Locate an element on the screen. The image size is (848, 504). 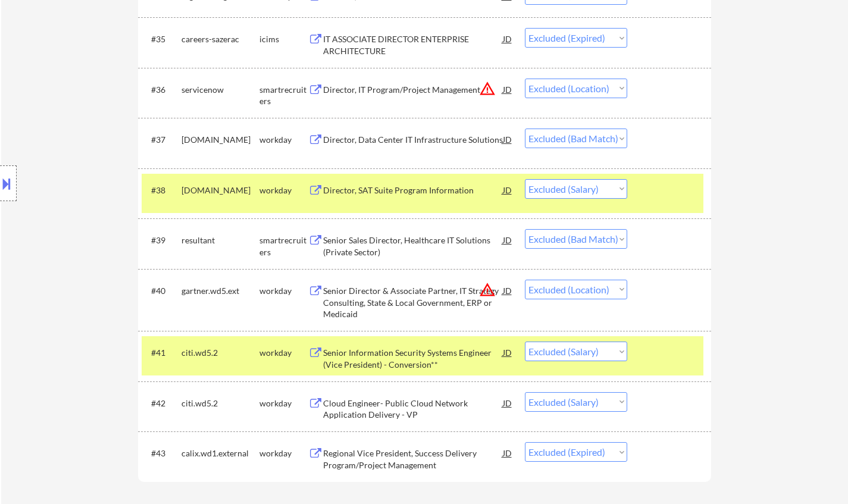
div: Senior Director & Associate Partner, IT Strategy Consulting, State & Local Government, ERP or Med... is located at coordinates (414, 302).